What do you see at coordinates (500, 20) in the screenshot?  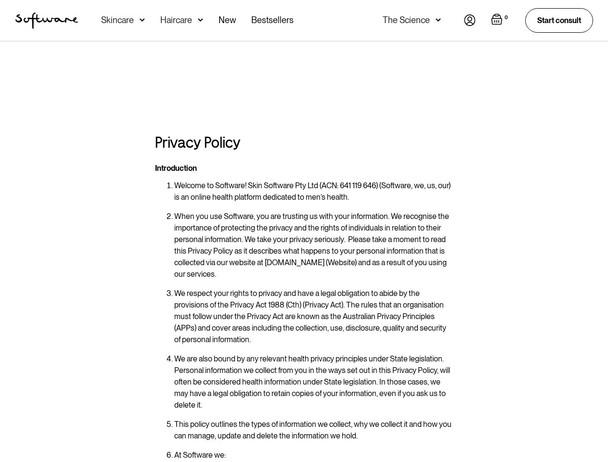 I see `a: Open empty cart` at bounding box center [500, 20].